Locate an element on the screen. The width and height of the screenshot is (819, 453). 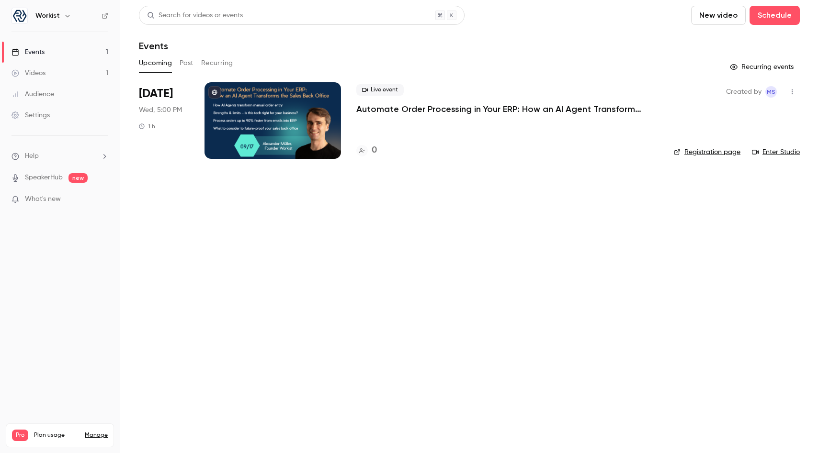
a: SpeakerHub is located at coordinates (44, 178).